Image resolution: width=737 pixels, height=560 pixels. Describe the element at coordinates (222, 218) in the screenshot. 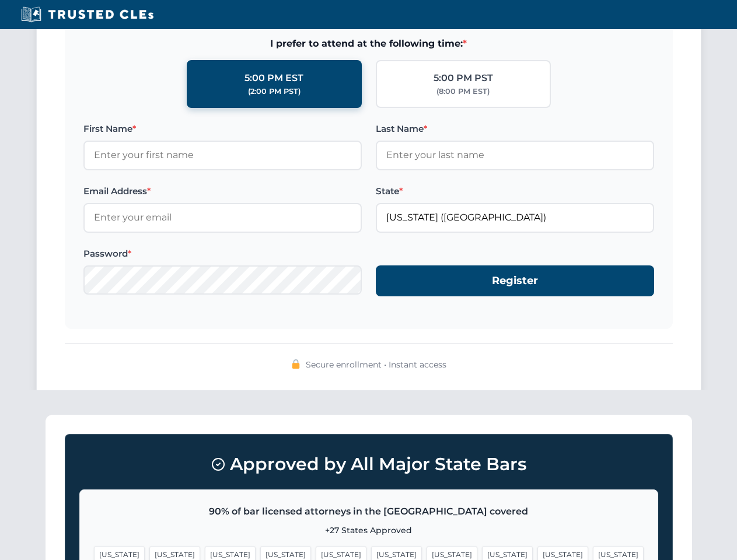

I see `input: Enter your email` at that location.